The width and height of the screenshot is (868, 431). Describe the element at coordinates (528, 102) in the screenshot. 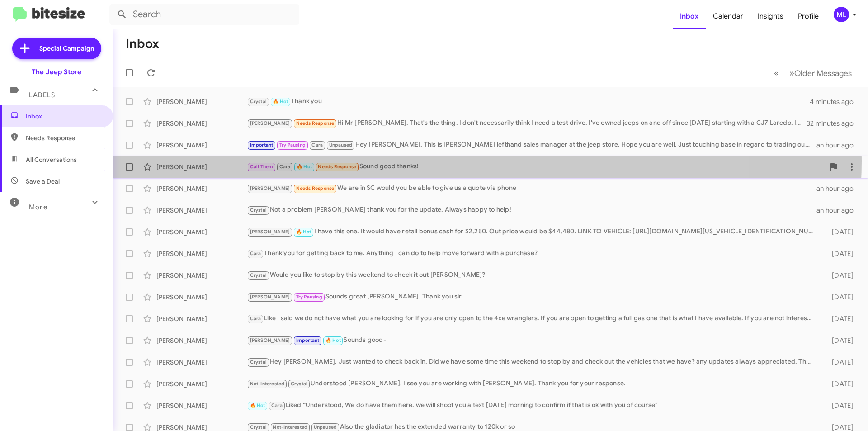

I see `div: Thank you` at that location.